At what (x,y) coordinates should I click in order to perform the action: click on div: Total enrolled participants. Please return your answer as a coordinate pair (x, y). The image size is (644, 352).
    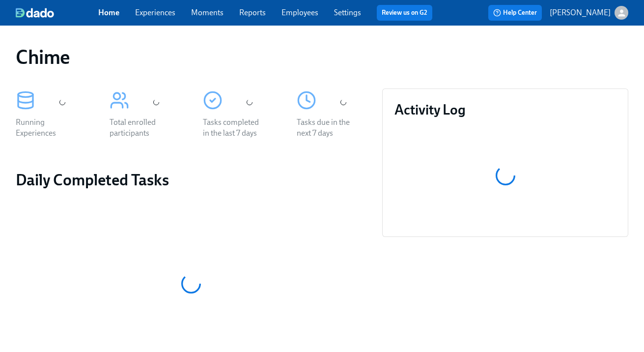
    Looking at the image, I should click on (141, 128).